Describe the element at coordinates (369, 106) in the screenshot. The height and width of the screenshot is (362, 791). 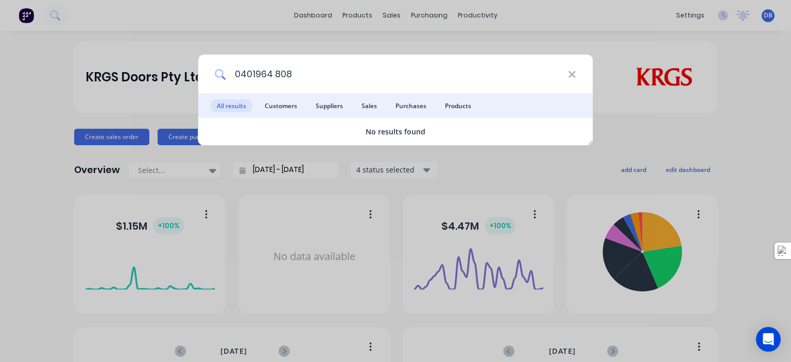
I see `span: Sales` at that location.